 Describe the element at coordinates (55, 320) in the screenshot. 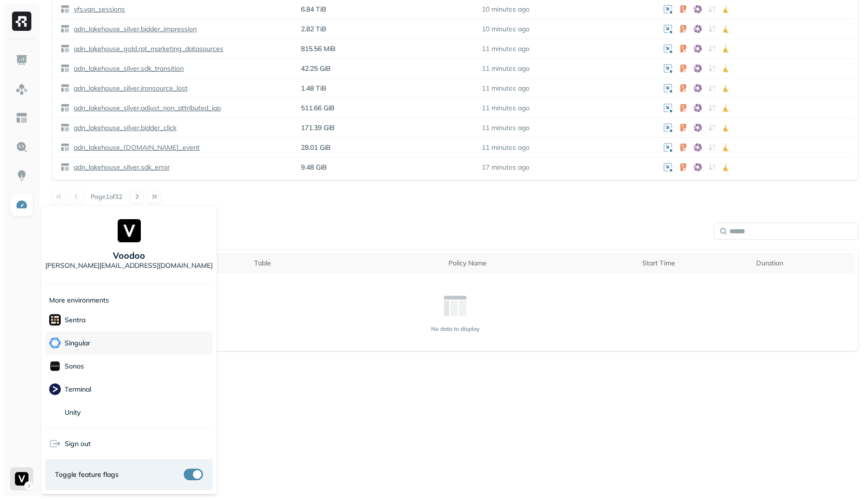

I see `img: Sentra` at that location.